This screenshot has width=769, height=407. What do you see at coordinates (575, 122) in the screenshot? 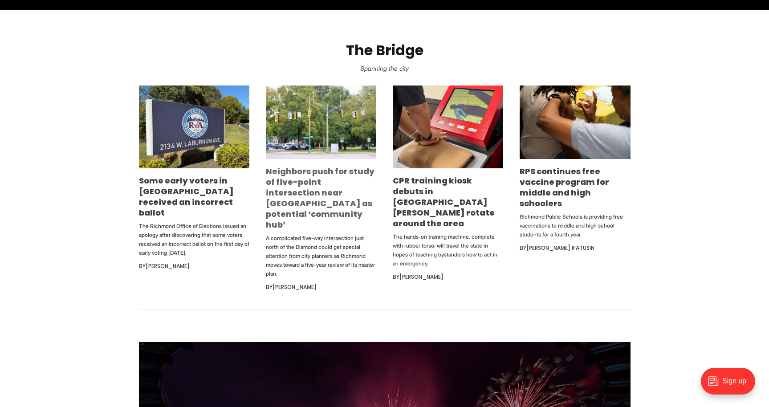
I see `img: RPS continues free vaccine program for middle and high schoolers` at bounding box center [575, 122].